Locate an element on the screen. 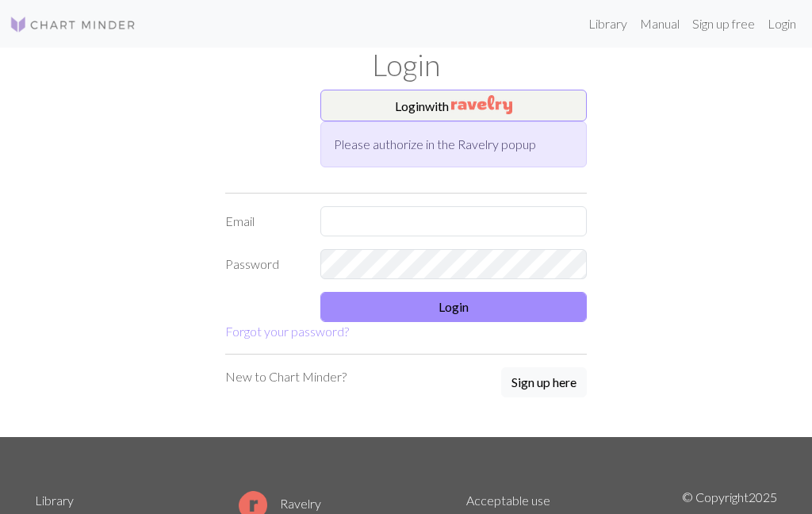  button: Loginwith is located at coordinates (454, 105).